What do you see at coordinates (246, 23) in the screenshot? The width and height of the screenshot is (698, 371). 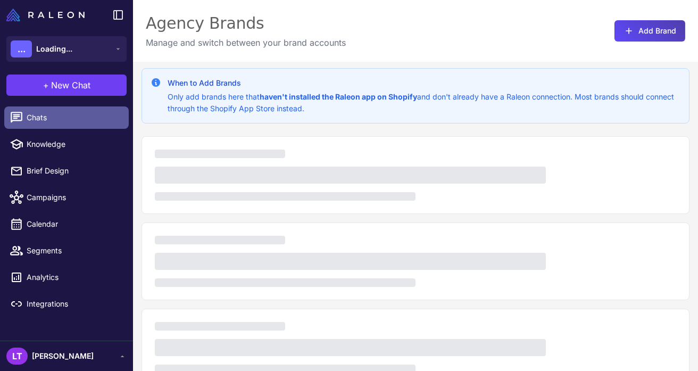 I see `div: Agency Brands` at bounding box center [246, 23].